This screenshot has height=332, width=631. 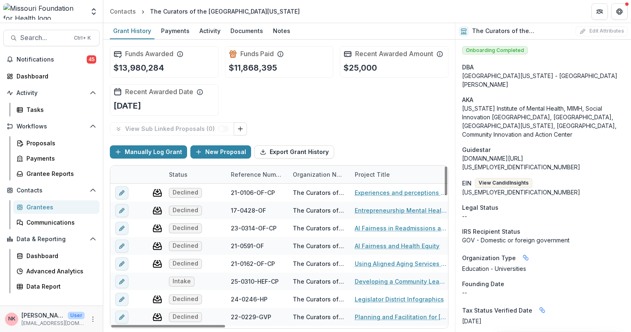 What do you see at coordinates (542, 310) in the screenshot?
I see `button: Linked binding` at bounding box center [542, 310].